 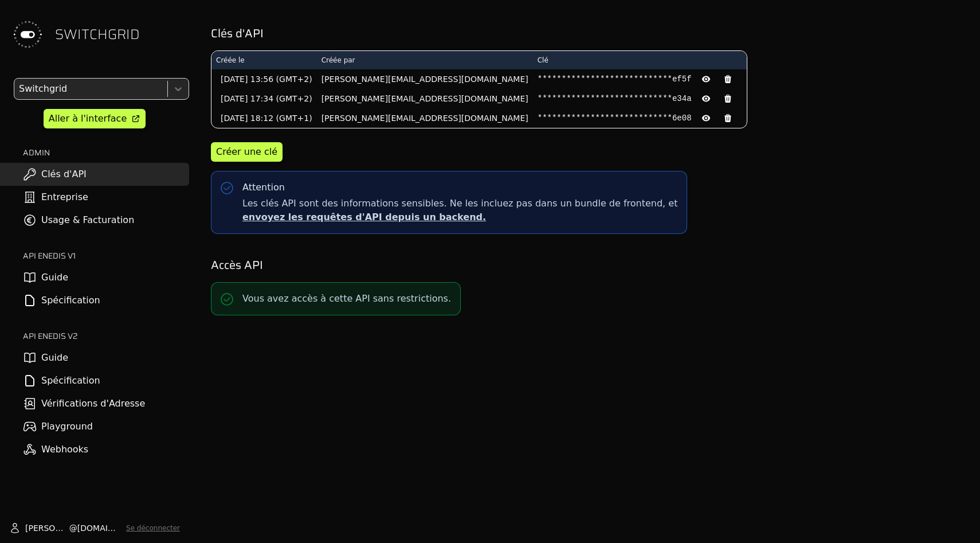 I want to click on div: Créer une clé, so click(x=247, y=152).